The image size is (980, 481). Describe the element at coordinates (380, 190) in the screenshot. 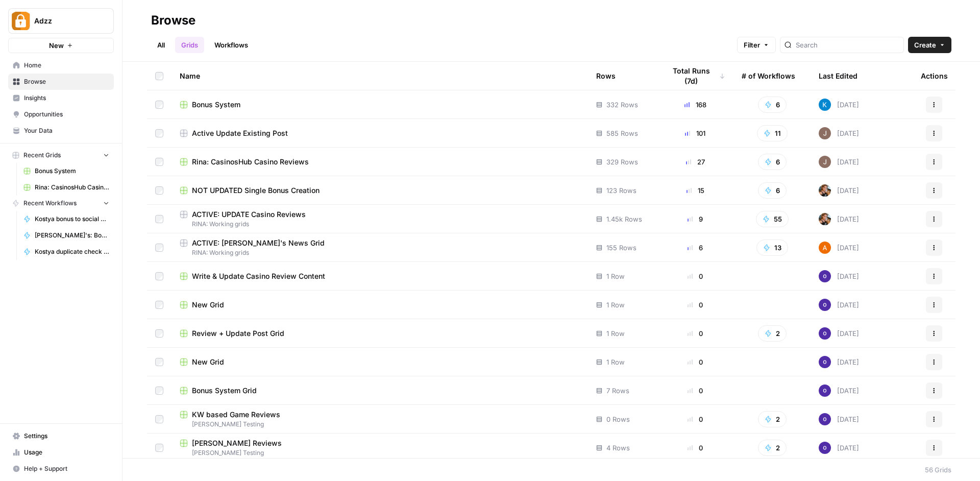

I see `a: NOT UPDATED Single Bonus Creation` at that location.